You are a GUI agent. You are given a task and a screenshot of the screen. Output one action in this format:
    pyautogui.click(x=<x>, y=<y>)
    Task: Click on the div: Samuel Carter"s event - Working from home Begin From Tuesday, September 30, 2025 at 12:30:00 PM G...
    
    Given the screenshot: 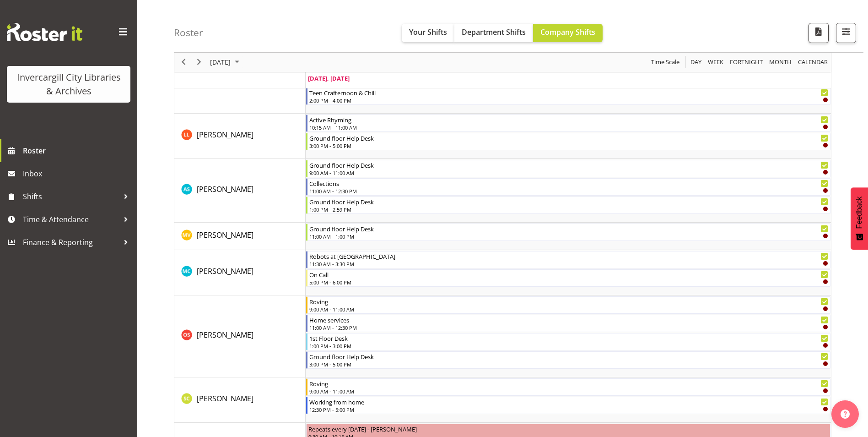 What is the action you would take?
    pyautogui.click(x=568, y=406)
    